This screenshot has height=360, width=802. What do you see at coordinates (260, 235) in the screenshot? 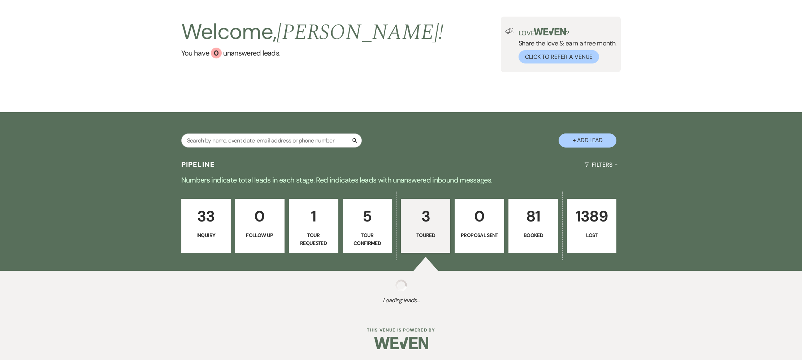
I see `p: Follow Up` at bounding box center [260, 235].